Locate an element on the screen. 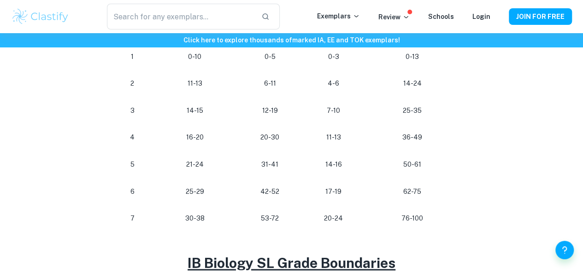  a: Login is located at coordinates (481, 17).